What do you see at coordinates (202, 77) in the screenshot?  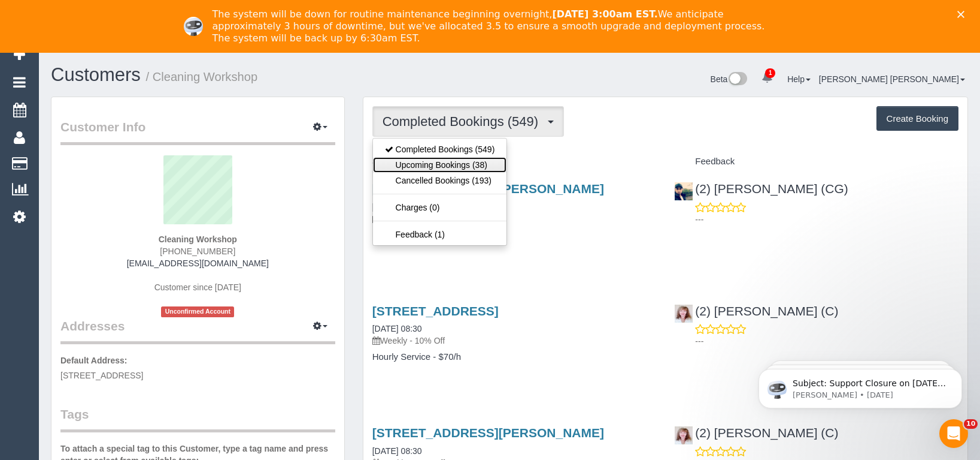 I see `small: / Cleaning Workshop` at bounding box center [202, 77].